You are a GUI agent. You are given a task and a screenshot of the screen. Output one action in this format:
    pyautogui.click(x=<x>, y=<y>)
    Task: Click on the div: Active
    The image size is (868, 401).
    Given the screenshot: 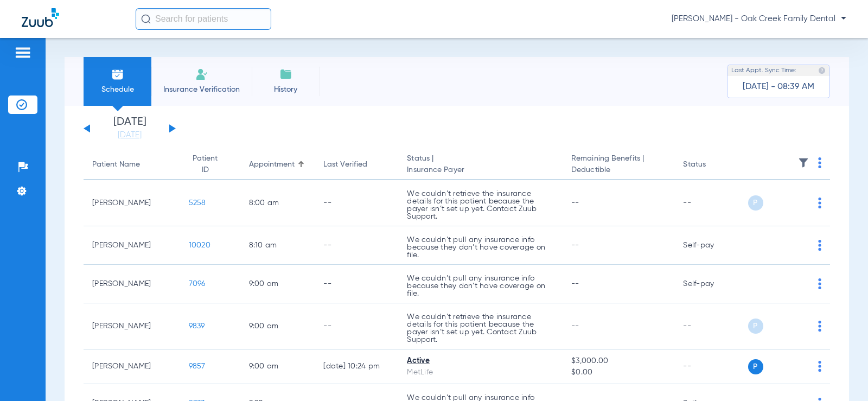 What is the action you would take?
    pyautogui.click(x=480, y=361)
    